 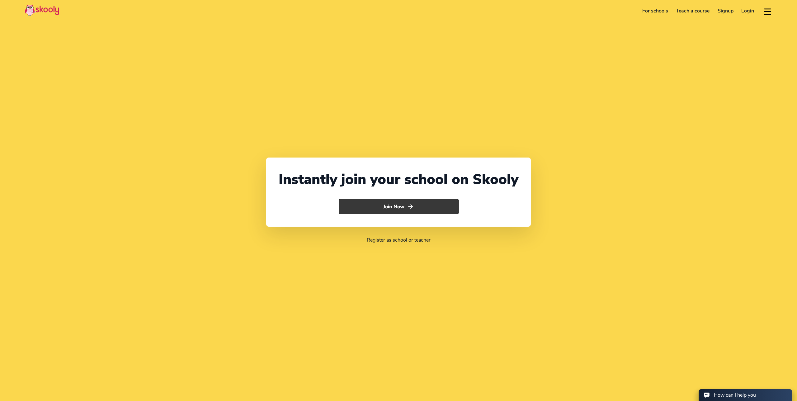 What do you see at coordinates (747, 11) in the screenshot?
I see `a: Login` at bounding box center [747, 11].